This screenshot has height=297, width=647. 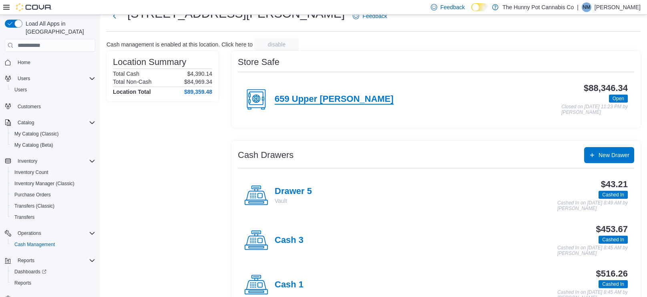 What do you see at coordinates (44, 183) in the screenshot?
I see `span: Inventory Manager (Classic)` at bounding box center [44, 183].